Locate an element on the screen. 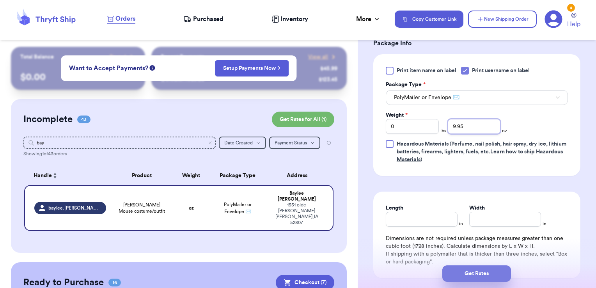 Image resolution: width=596 pixels, height=288 pixels. button: Clear search is located at coordinates (210, 143).